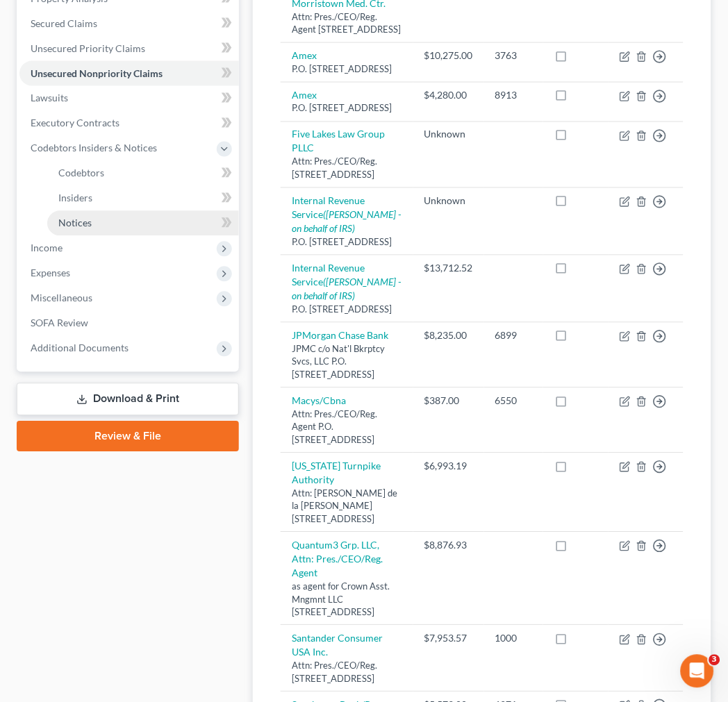  What do you see at coordinates (338, 141) in the screenshot?
I see `a: Five Lakes Law Group PLLC` at bounding box center [338, 141].